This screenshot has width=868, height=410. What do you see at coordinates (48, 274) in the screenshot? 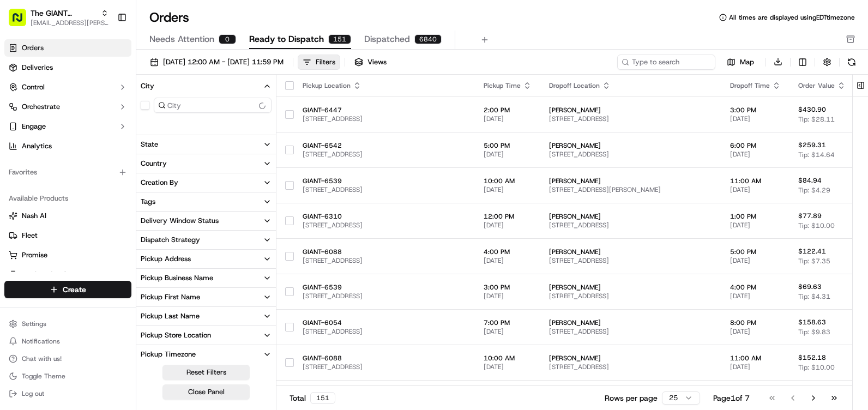
I see `span: Product Catalog` at bounding box center [48, 274].